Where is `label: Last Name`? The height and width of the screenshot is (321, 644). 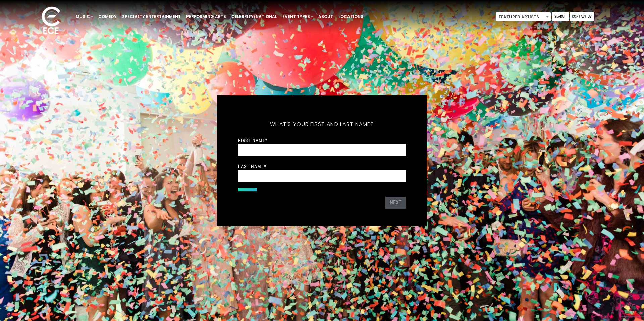
label: Last Name is located at coordinates (252, 166).